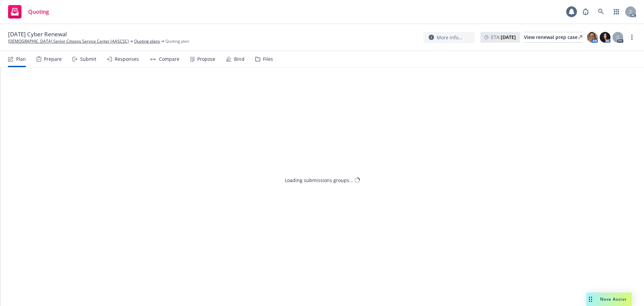 The width and height of the screenshot is (644, 306). What do you see at coordinates (126, 59) in the screenshot?
I see `div: Responses` at bounding box center [126, 59].